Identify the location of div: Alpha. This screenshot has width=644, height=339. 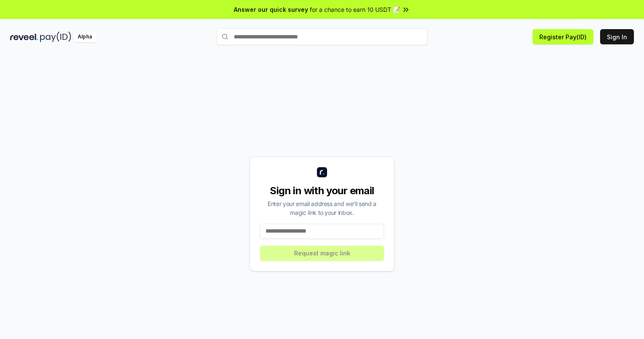
(85, 37).